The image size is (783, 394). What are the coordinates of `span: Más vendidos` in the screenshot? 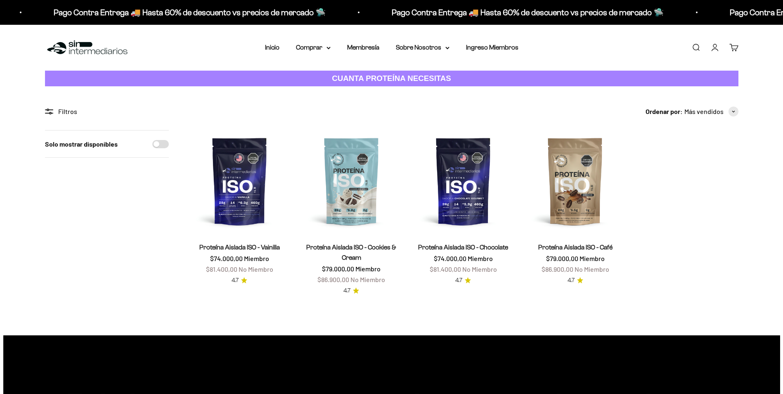 It's located at (704, 111).